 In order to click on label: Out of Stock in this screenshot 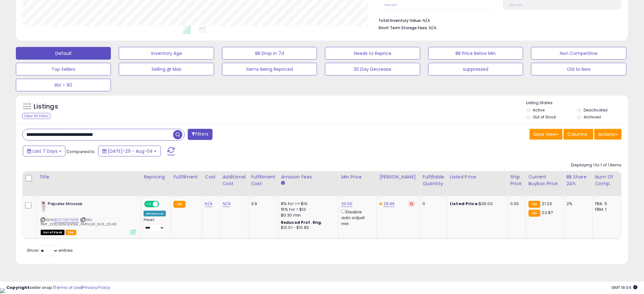, I will do `click(545, 117)`.